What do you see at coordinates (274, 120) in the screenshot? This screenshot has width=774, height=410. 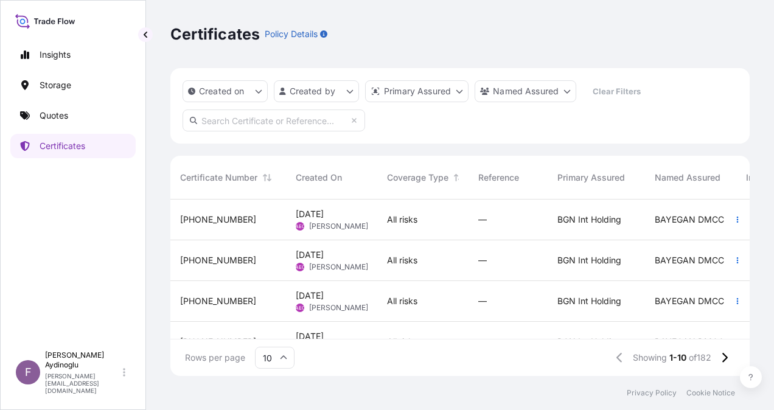 I see `input: Search Certificate or Reference...` at bounding box center [274, 120].